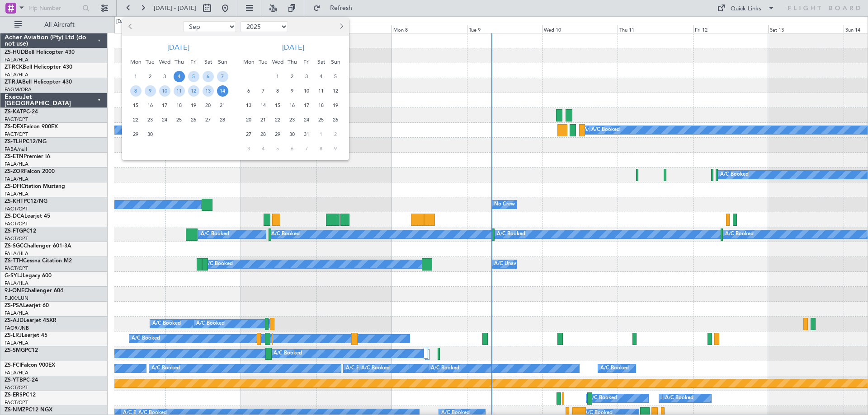 The image size is (868, 415). What do you see at coordinates (179, 105) in the screenshot?
I see `div: 18-9-2025` at bounding box center [179, 105].